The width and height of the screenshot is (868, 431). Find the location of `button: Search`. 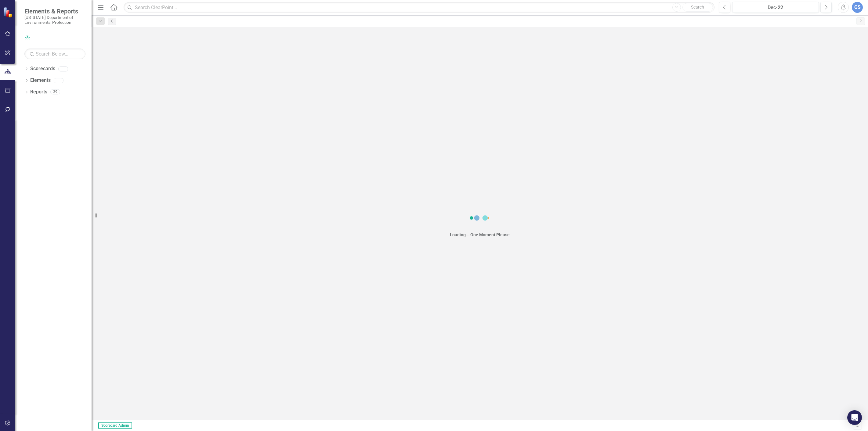

button: Search is located at coordinates (698, 7).